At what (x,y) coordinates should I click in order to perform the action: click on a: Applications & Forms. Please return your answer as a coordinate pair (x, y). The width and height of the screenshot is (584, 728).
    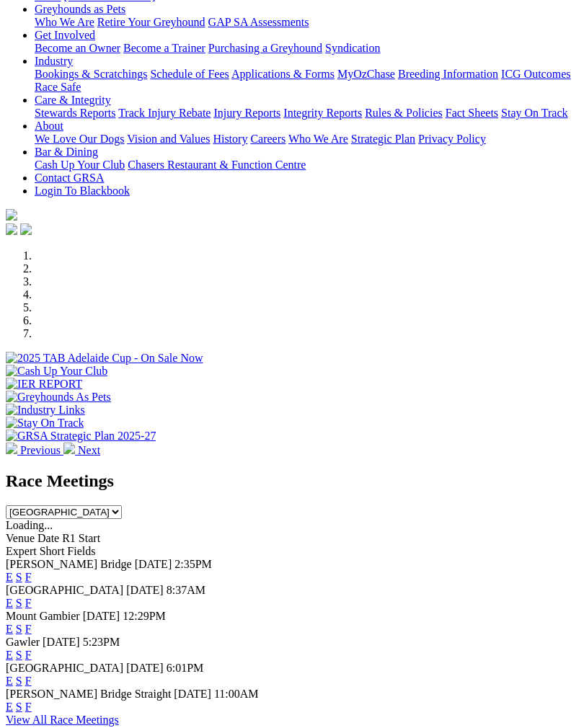
    Looking at the image, I should click on (283, 74).